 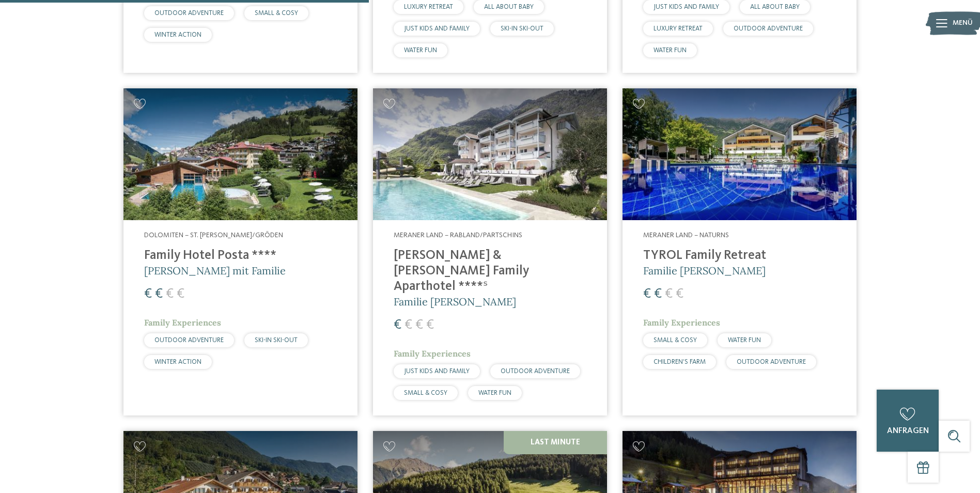 What do you see at coordinates (908, 431) in the screenshot?
I see `span: anfragen` at bounding box center [908, 431].